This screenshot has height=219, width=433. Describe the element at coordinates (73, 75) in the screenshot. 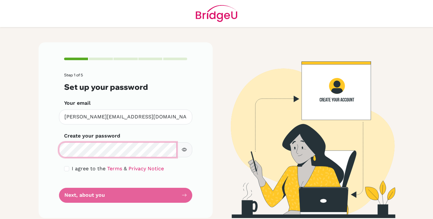

I see `span: Step 1 of 5` at that location.